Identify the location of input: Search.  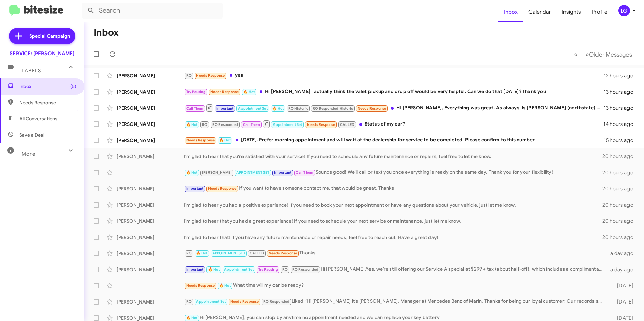
(152, 11).